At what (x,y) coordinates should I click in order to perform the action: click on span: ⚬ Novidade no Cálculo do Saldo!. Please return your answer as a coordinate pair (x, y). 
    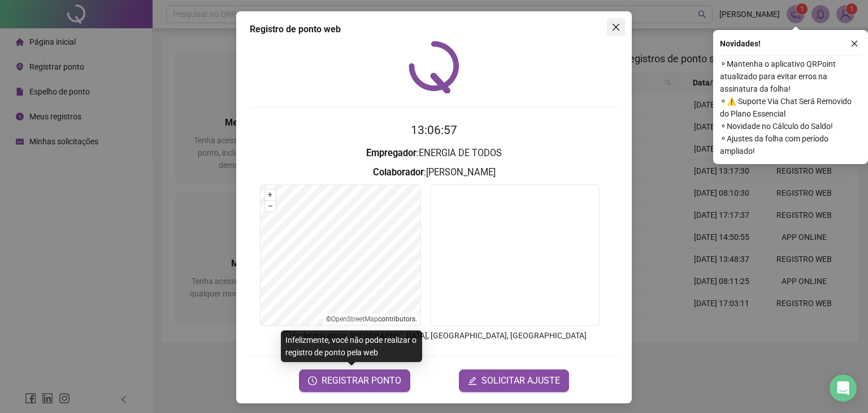
    Looking at the image, I should click on (791, 126).